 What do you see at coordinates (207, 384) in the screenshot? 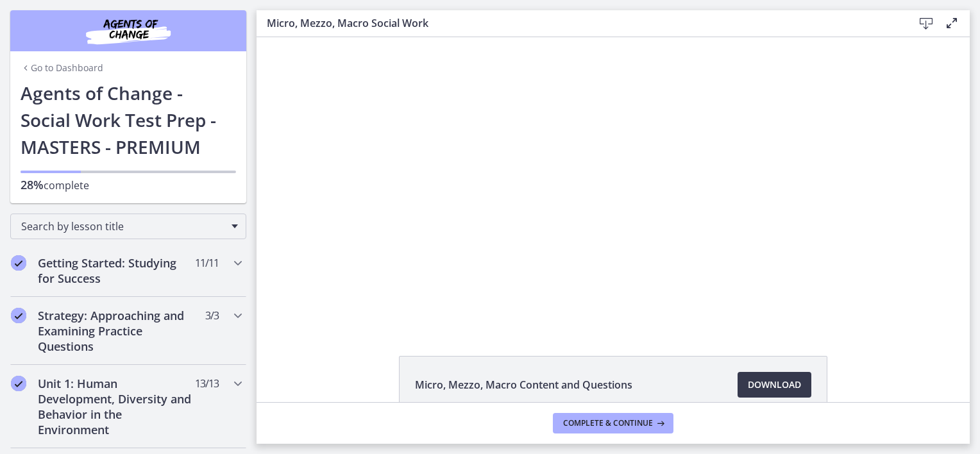
I see `span: 13 / 13` at bounding box center [207, 384].